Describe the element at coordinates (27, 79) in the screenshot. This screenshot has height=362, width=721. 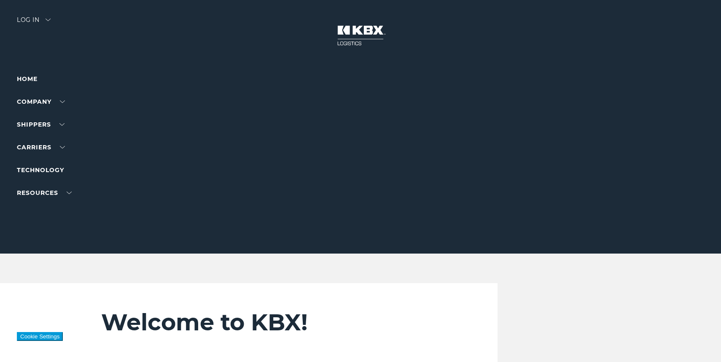
I see `a: Home` at that location.